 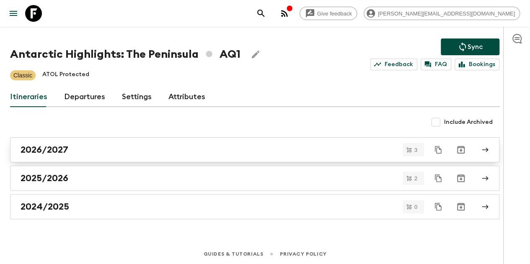 What do you see at coordinates (125, 54) in the screenshot?
I see `h1: Antarctic Highlights: The Peninsula AQ1` at bounding box center [125, 54].